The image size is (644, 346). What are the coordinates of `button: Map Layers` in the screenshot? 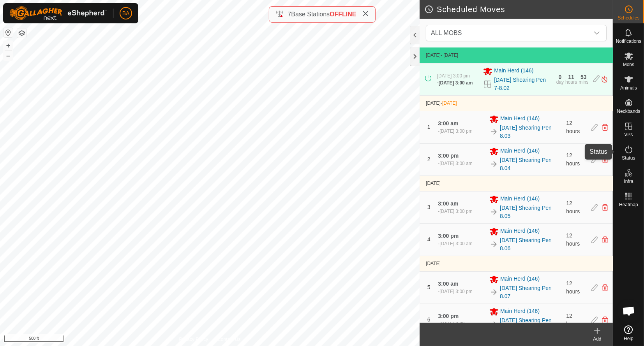 It's located at (22, 33).